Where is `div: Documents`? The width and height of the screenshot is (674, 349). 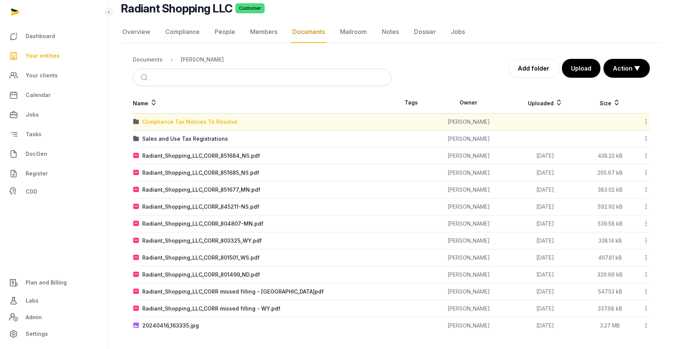 div: Documents is located at coordinates (147, 60).